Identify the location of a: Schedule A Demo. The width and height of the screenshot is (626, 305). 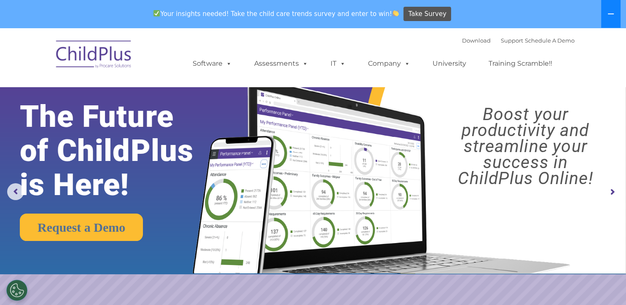
(550, 40).